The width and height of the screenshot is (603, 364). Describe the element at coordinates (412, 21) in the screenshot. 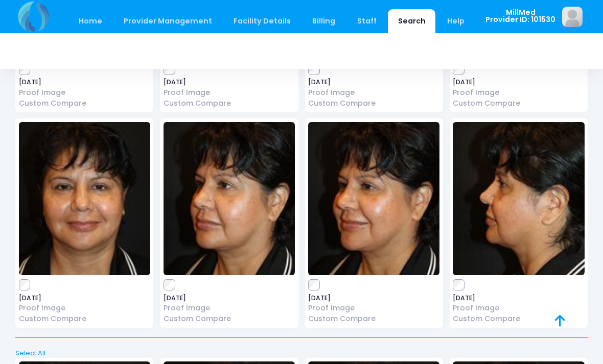

I see `a: Search` at that location.